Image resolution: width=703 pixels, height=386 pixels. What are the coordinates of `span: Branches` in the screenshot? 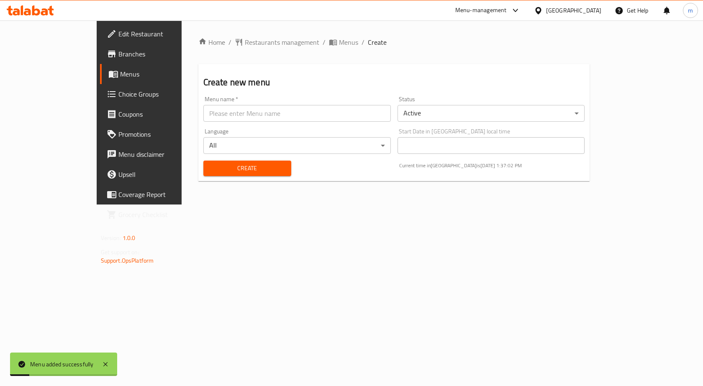 It's located at (163, 54).